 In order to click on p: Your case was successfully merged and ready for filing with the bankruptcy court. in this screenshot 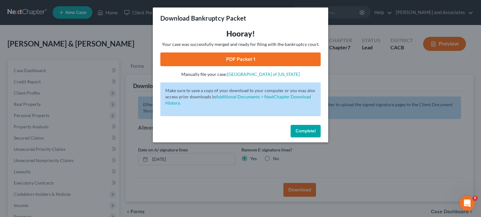, I will do `click(240, 44)`.